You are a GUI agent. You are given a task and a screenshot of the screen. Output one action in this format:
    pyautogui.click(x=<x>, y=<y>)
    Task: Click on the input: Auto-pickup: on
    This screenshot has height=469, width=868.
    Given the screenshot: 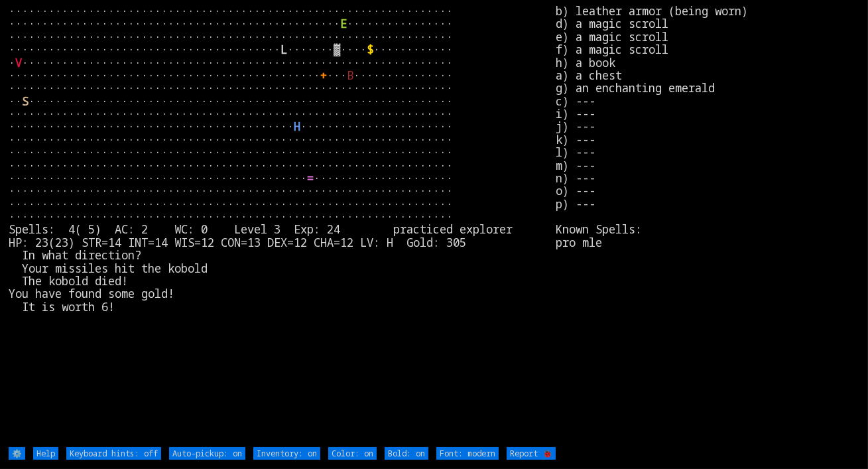 What is the action you would take?
    pyautogui.click(x=207, y=453)
    